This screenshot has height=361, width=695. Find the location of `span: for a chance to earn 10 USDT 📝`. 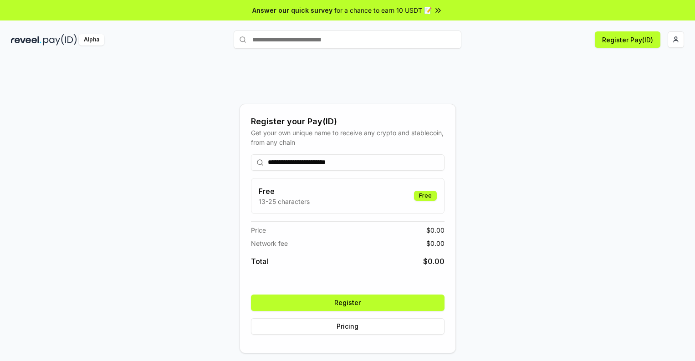

span: for a chance to earn 10 USDT 📝 is located at coordinates (383, 10).